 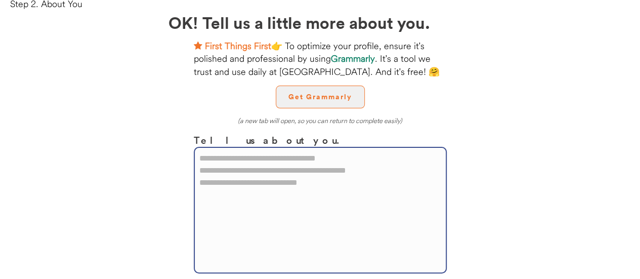 What do you see at coordinates (320, 97) in the screenshot?
I see `button: Get Grammarly` at bounding box center [320, 97].